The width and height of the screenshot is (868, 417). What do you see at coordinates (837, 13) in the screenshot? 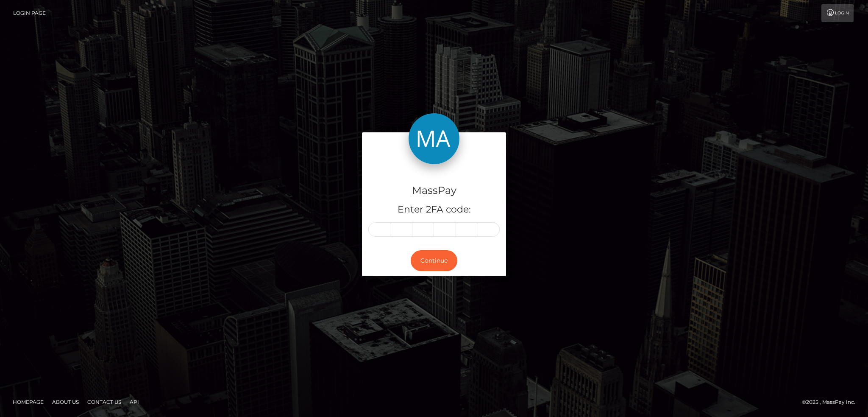
I see `a: Login` at bounding box center [837, 13].